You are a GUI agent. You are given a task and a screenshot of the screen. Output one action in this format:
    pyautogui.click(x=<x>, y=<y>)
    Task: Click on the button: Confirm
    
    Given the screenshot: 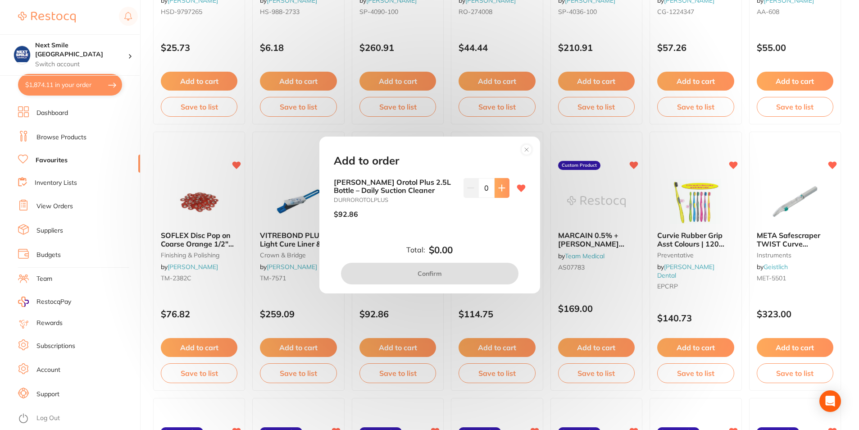 What is the action you would take?
    pyautogui.click(x=430, y=274)
    